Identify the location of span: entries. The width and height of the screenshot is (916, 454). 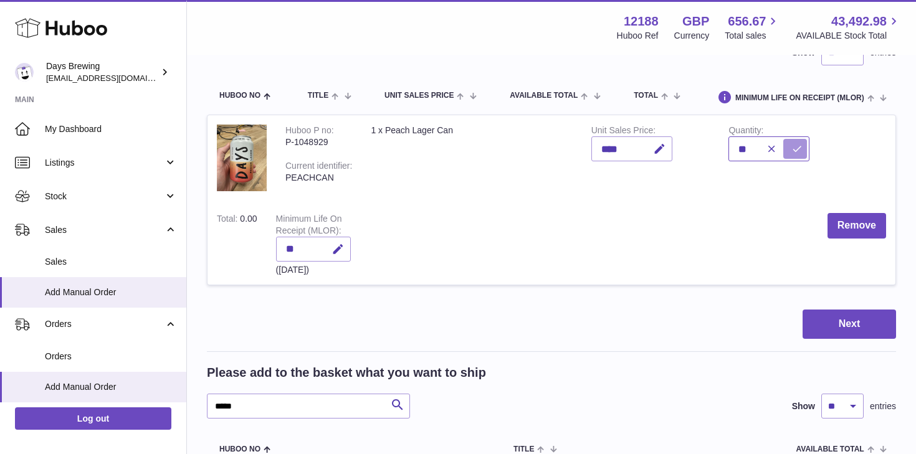
(883, 406).